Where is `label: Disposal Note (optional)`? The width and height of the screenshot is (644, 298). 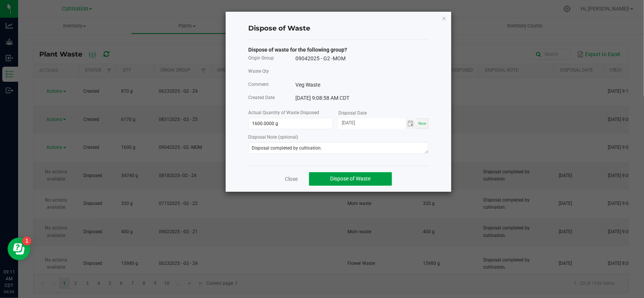
label: Disposal Note (optional) is located at coordinates (273, 137).